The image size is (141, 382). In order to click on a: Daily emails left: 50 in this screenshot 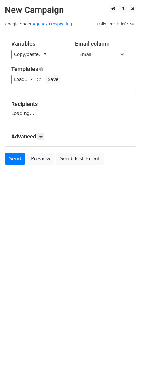, I will do `click(116, 24)`.